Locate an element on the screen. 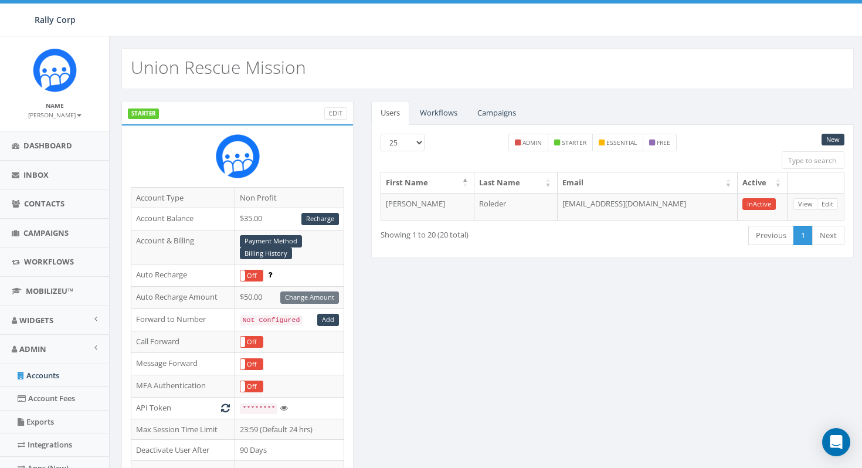  span: MobilizeU™ is located at coordinates (49, 291).